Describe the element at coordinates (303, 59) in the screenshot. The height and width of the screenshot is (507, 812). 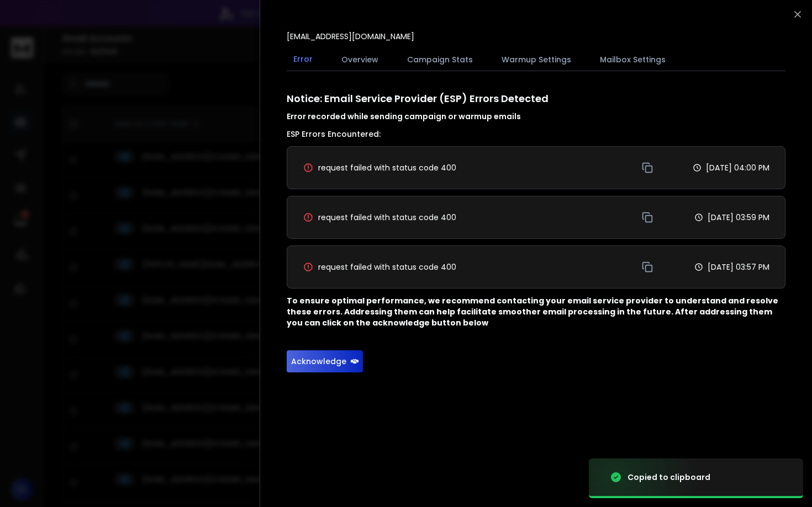
I see `button: Error` at that location.